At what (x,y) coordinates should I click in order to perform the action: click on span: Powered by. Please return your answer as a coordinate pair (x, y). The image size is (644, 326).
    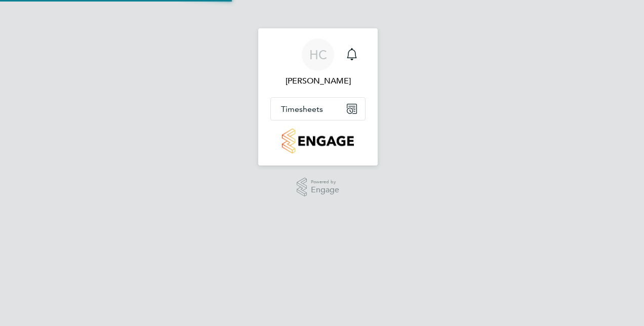
    Looking at the image, I should click on (325, 182).